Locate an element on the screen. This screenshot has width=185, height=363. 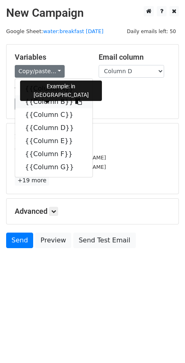
a: {{Column E}} is located at coordinates (54, 141).